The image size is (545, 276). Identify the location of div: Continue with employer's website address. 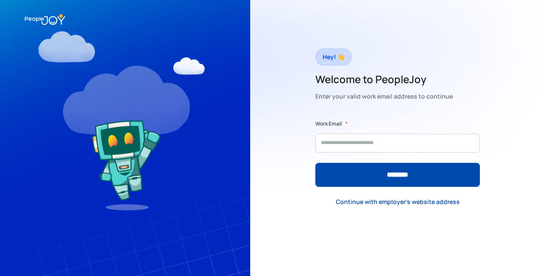
(398, 202).